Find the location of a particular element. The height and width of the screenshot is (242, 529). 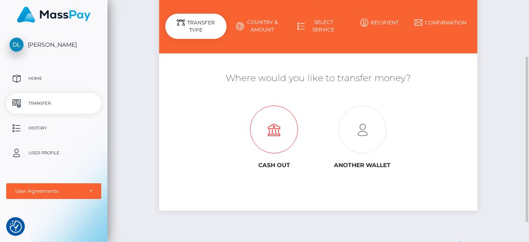

a: Select Service is located at coordinates (318, 26).